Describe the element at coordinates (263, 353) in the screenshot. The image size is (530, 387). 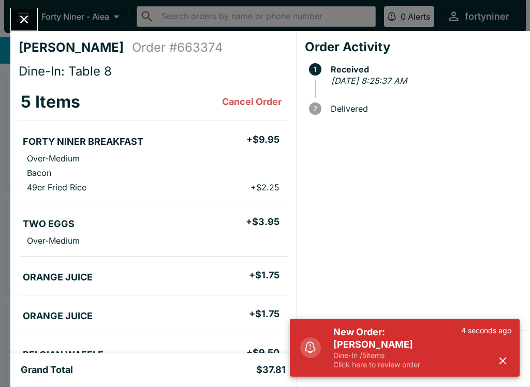
I see `h5: + $9.50` at that location.